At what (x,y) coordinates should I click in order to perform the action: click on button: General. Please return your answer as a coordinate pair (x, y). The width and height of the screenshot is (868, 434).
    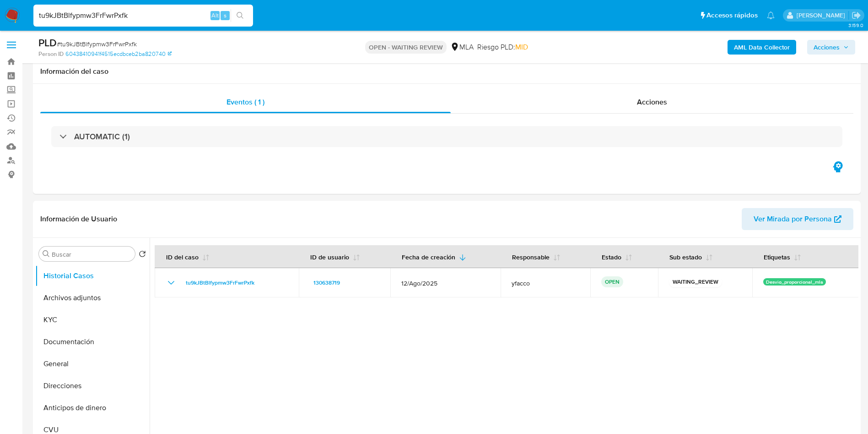
    Looking at the image, I should click on (92, 363).